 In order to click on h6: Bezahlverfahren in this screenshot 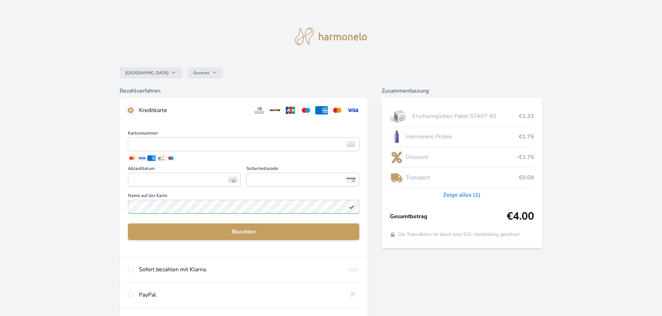, I will do `click(243, 91)`.